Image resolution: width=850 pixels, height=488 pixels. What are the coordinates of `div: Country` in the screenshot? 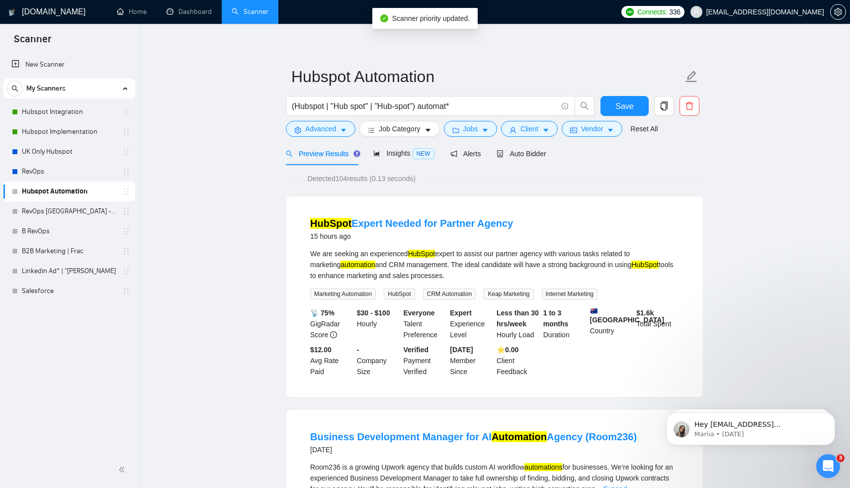 It's located at (611, 324).